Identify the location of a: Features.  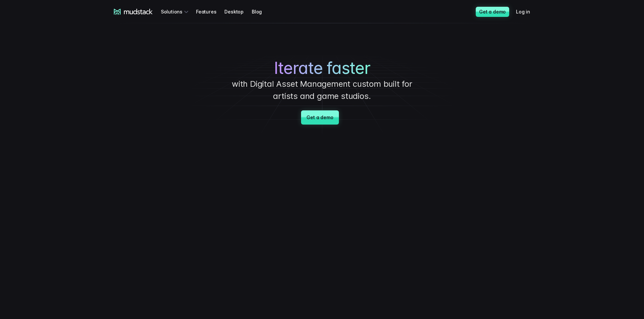
(210, 12).